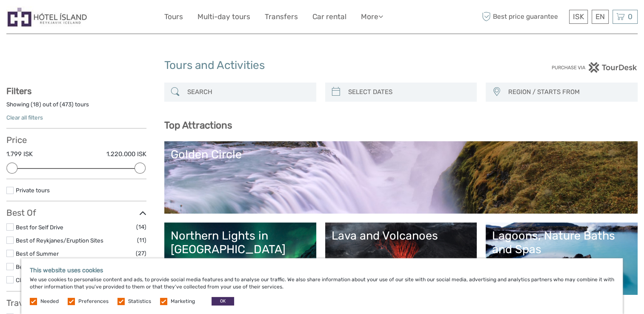 Image resolution: width=644 pixels, height=314 pixels. I want to click on label: 18, so click(36, 104).